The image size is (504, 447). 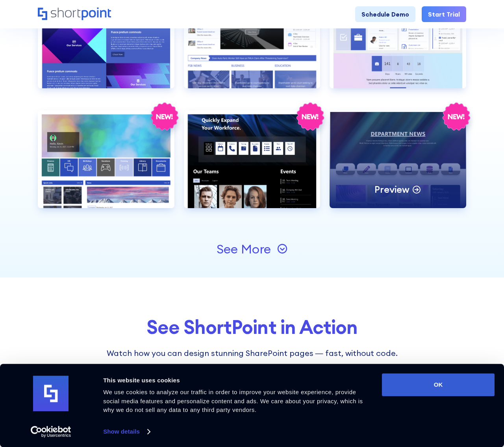 I want to click on img: logo, so click(x=51, y=394).